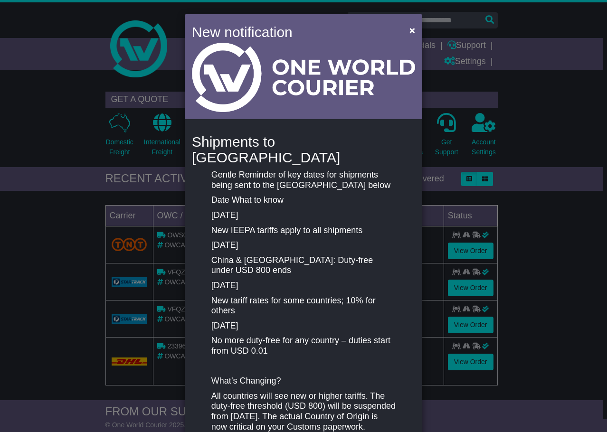 The image size is (607, 432). What do you see at coordinates (303, 412) in the screenshot?
I see `p: All countries will see new or higher tariffs. The duty-free threshold (USD 800) will be suspended...` at bounding box center [303, 412].